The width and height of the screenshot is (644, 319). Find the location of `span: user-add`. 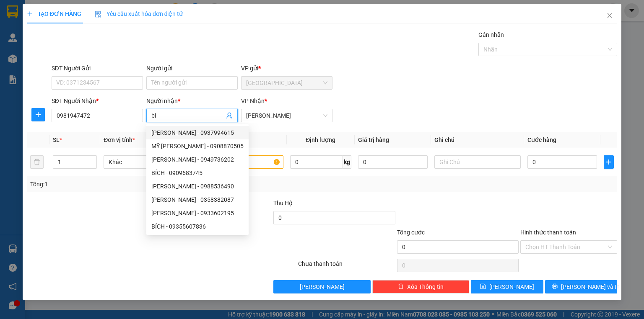

span: user-add is located at coordinates (229, 116).